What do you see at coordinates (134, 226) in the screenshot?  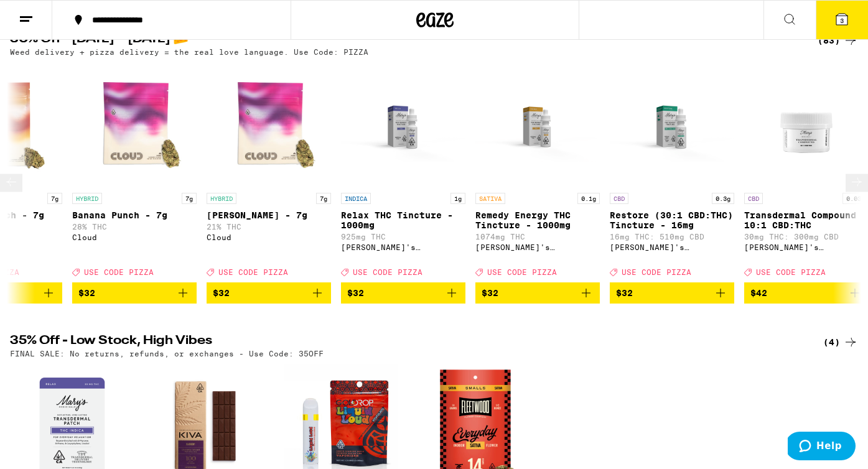 I see `p: 28% THC` at bounding box center [134, 226].